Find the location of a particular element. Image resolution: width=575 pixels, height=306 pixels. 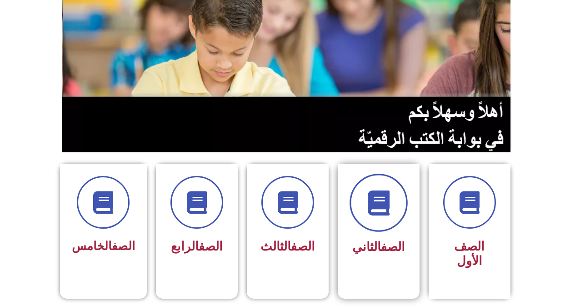

span: الصف الأول is located at coordinates (469, 254).